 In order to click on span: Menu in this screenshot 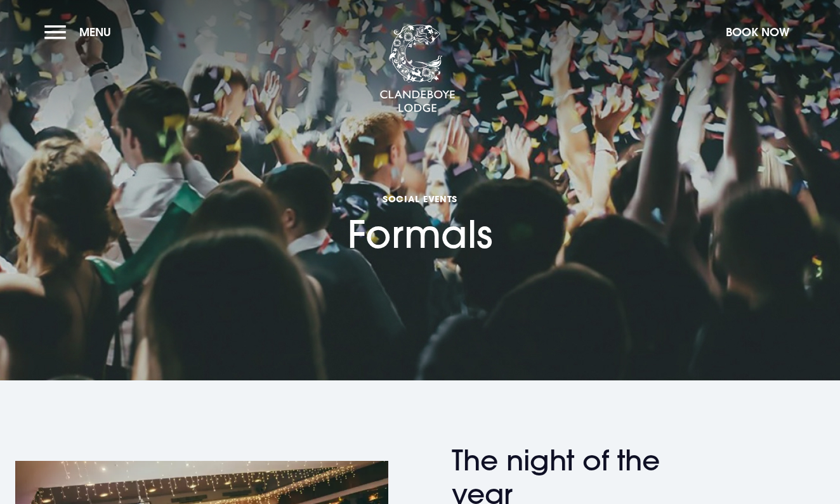, I will do `click(95, 32)`.